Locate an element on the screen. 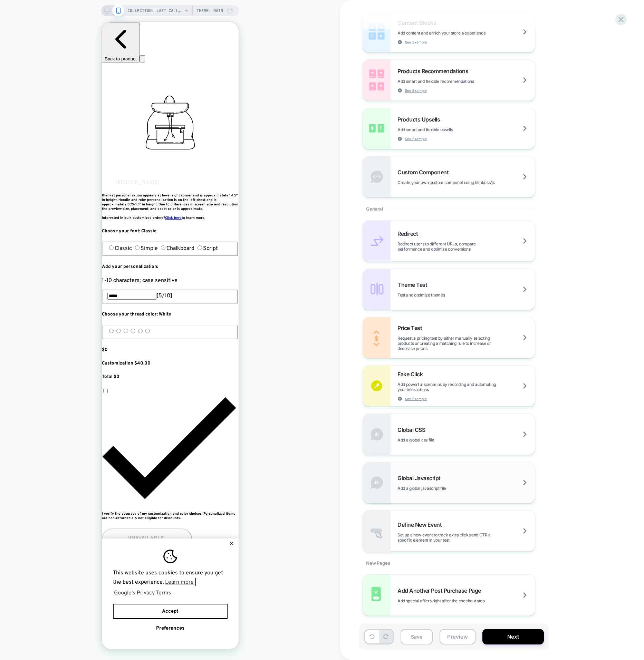 The width and height of the screenshot is (644, 660). span: Test and optimize themes is located at coordinates (438, 295).